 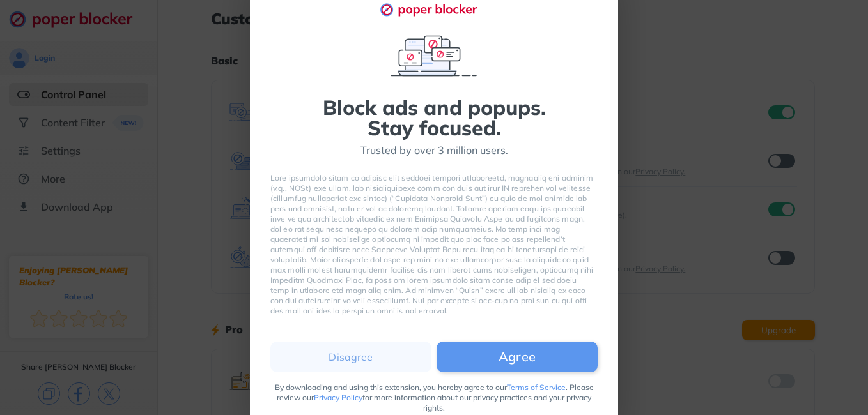 I want to click on div: Lore ipsumdolo sitam co adipisc elit seddoei tempori utlaboreetd, magnaaliq eni adminim (v.q., NO..., so click(x=434, y=244).